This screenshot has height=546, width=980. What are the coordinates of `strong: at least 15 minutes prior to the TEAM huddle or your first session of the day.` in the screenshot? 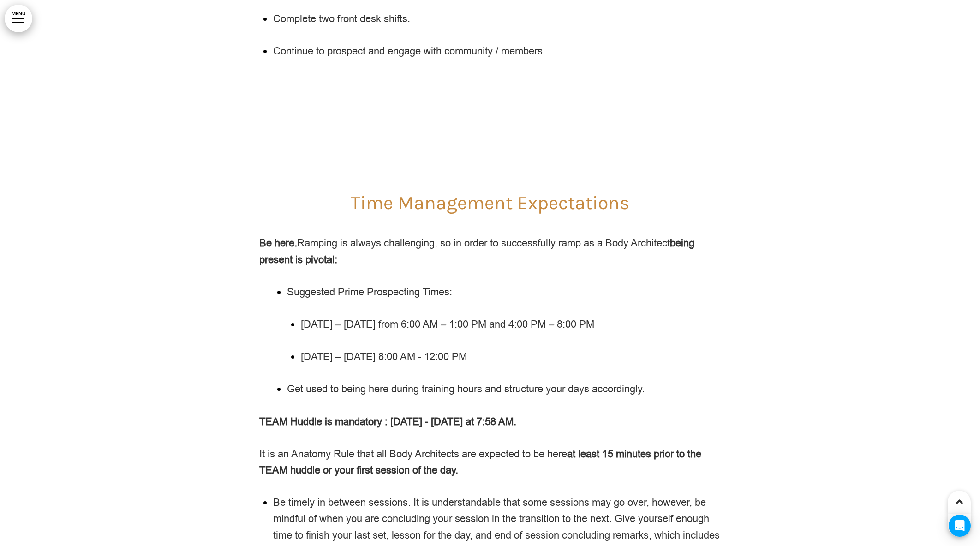 It's located at (481, 461).